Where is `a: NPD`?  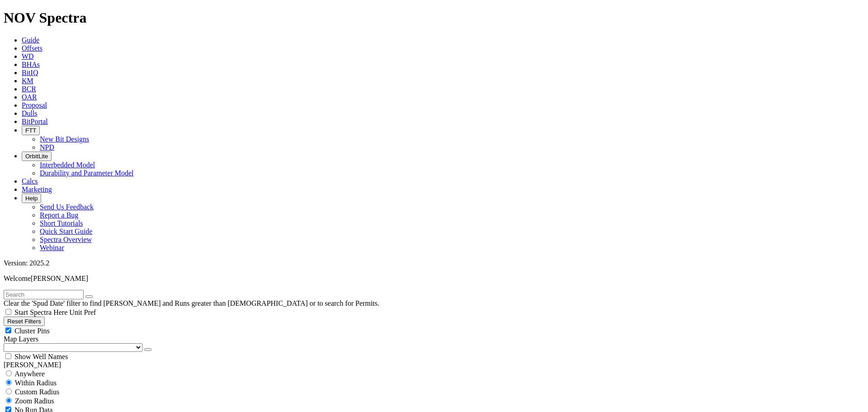 a: NPD is located at coordinates (47, 147).